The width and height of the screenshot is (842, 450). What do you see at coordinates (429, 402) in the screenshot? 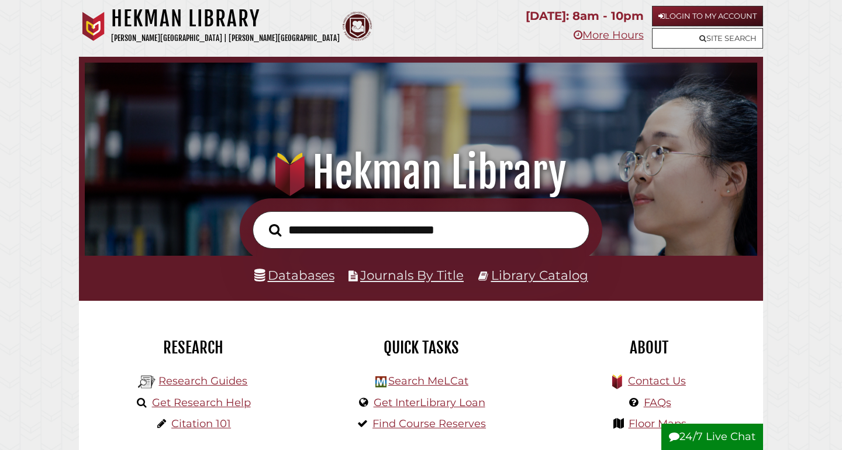
I see `a: Get InterLibrary Loan` at bounding box center [429, 402].